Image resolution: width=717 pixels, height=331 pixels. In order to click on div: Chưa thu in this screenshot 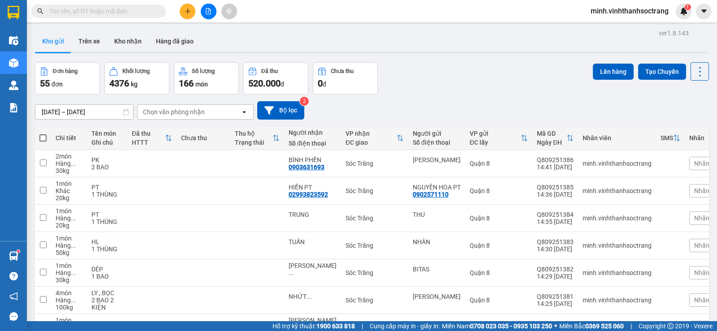, I will do `click(342, 71)`.